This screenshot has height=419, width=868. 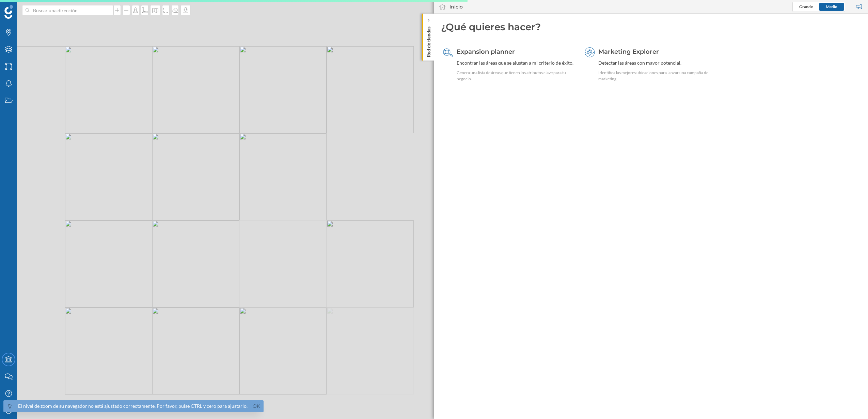 What do you see at coordinates (590, 53) in the screenshot?
I see `img: explorer.svg` at bounding box center [590, 53].